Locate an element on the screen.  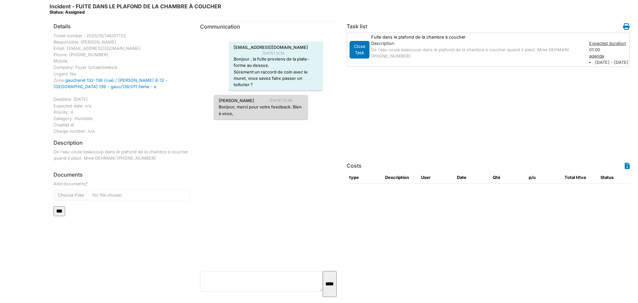
th: type is located at coordinates (365, 178).